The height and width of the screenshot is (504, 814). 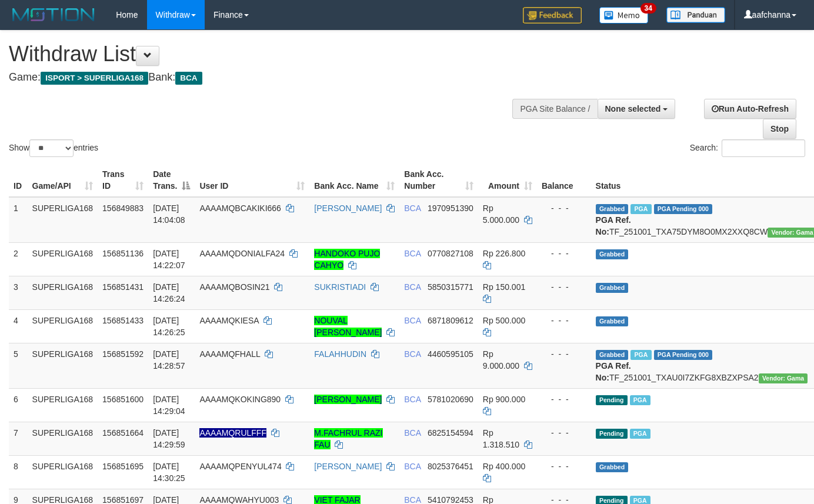 I want to click on span: Copy 5850315771 to clipboard, so click(x=450, y=287).